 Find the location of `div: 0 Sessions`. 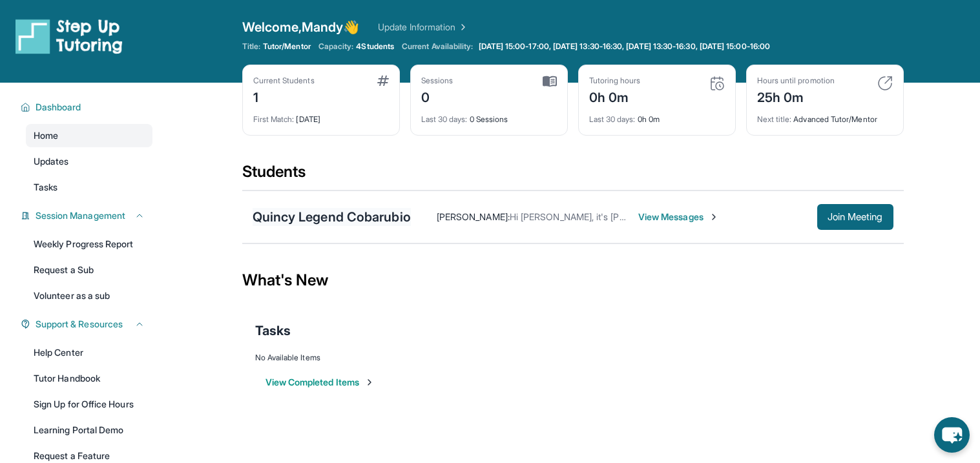

div: 0 Sessions is located at coordinates (489, 115).